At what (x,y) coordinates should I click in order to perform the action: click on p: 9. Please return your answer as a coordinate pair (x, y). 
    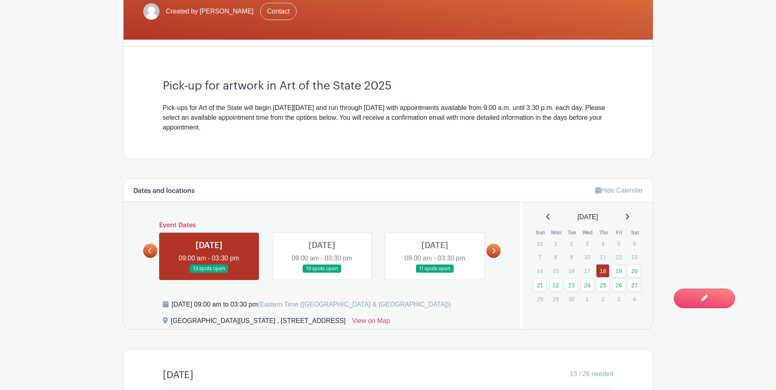
    Looking at the image, I should click on (571, 257).